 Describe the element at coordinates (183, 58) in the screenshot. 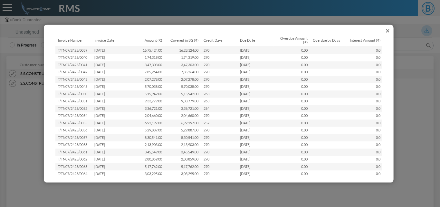

I see `td: 1,74,319.00` at that location.